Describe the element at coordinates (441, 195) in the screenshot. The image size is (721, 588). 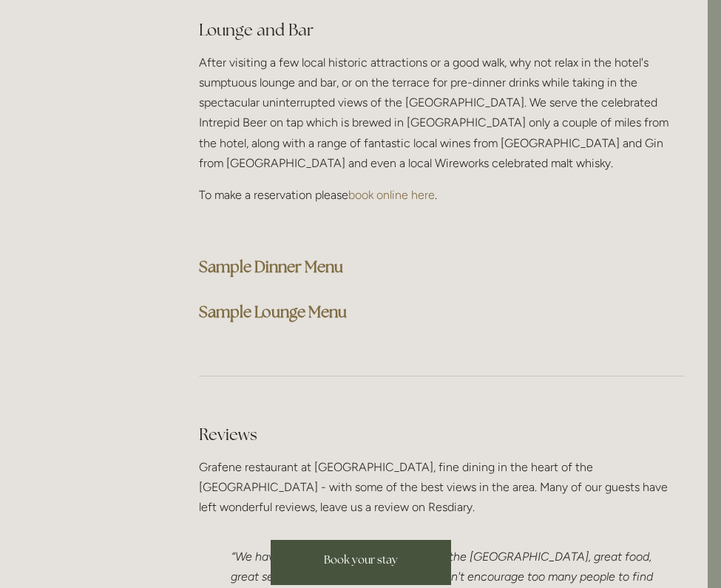
I see `p: To make a reservation please .` at that location.